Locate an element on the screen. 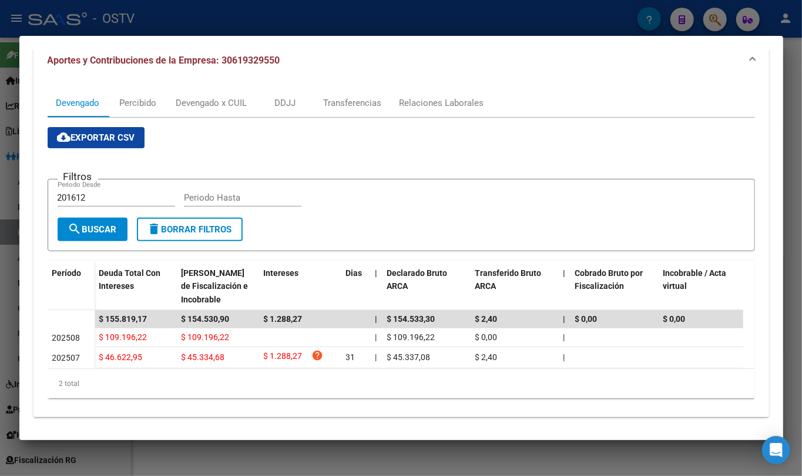 Image resolution: width=802 pixels, height=476 pixels. div: Open Intercom Messenger is located at coordinates (777, 450).